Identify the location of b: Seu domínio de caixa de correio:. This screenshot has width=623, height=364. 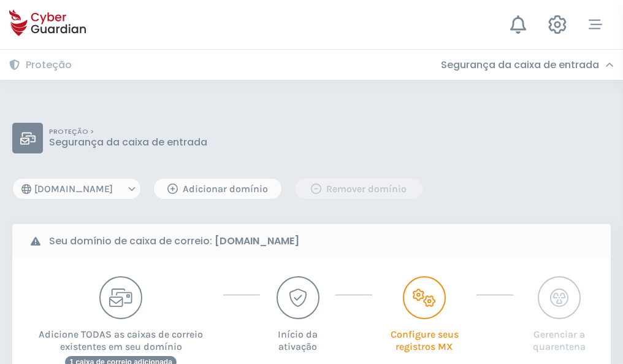
(174, 241).